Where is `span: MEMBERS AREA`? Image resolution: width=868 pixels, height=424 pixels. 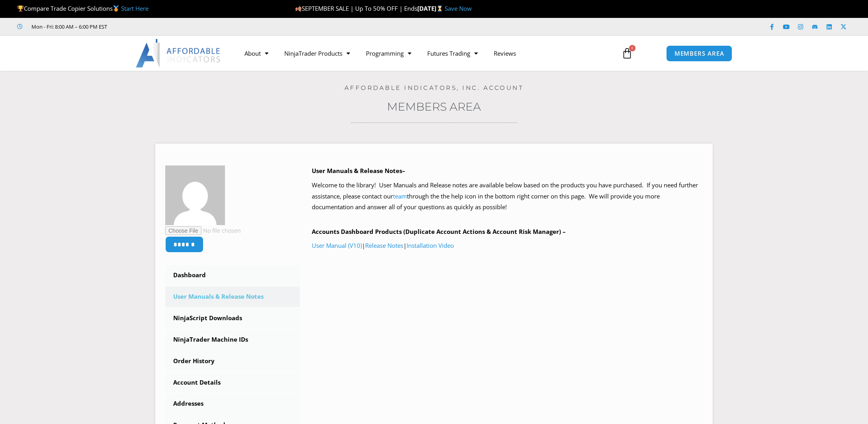
span: MEMBERS AREA is located at coordinates (699, 54).